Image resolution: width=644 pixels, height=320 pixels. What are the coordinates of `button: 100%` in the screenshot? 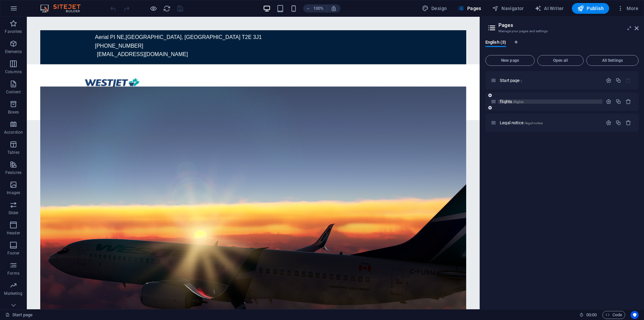 It's located at (315, 8).